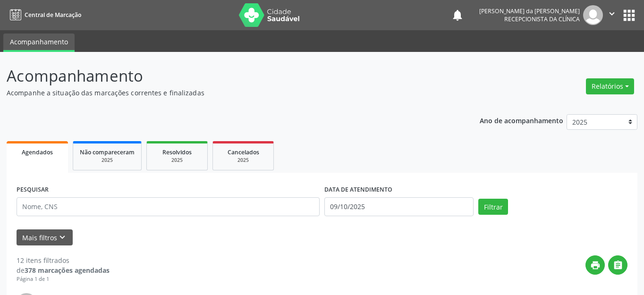  What do you see at coordinates (63, 270) in the screenshot?
I see `div: de` at bounding box center [63, 270].